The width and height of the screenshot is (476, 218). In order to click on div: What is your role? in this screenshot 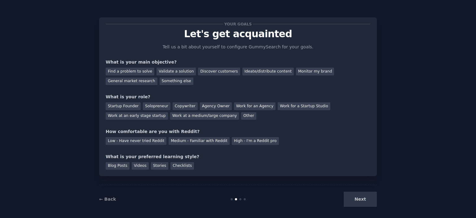, I will do `click(238, 97)`.